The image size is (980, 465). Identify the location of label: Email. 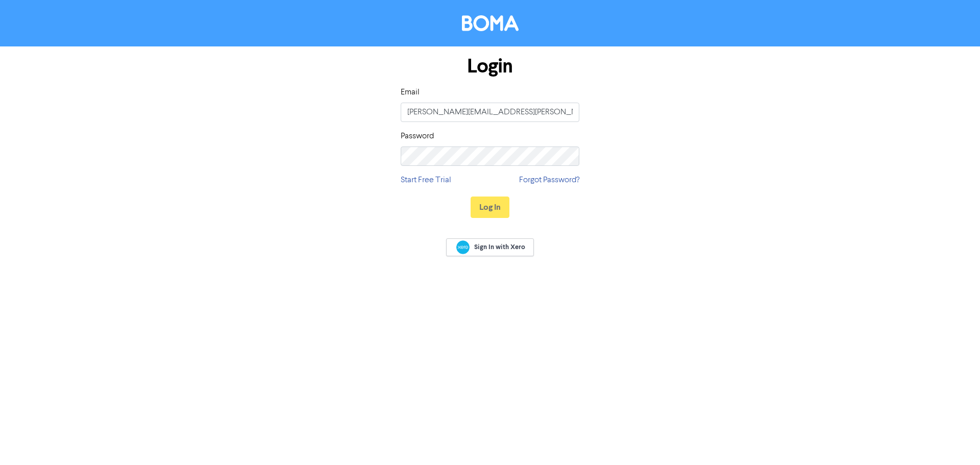
(410, 93).